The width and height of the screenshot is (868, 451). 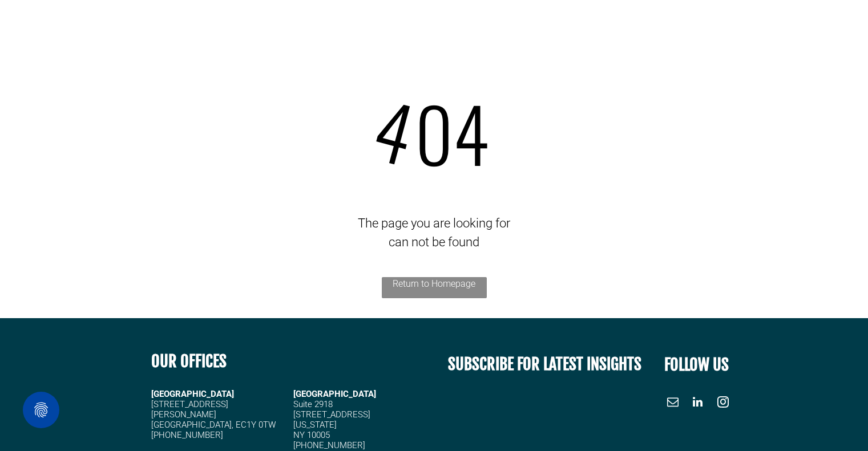 I want to click on a: email, so click(x=673, y=403).